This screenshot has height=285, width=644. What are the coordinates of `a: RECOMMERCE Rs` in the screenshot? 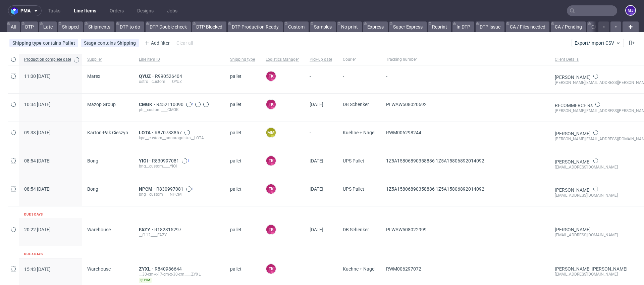 It's located at (574, 105).